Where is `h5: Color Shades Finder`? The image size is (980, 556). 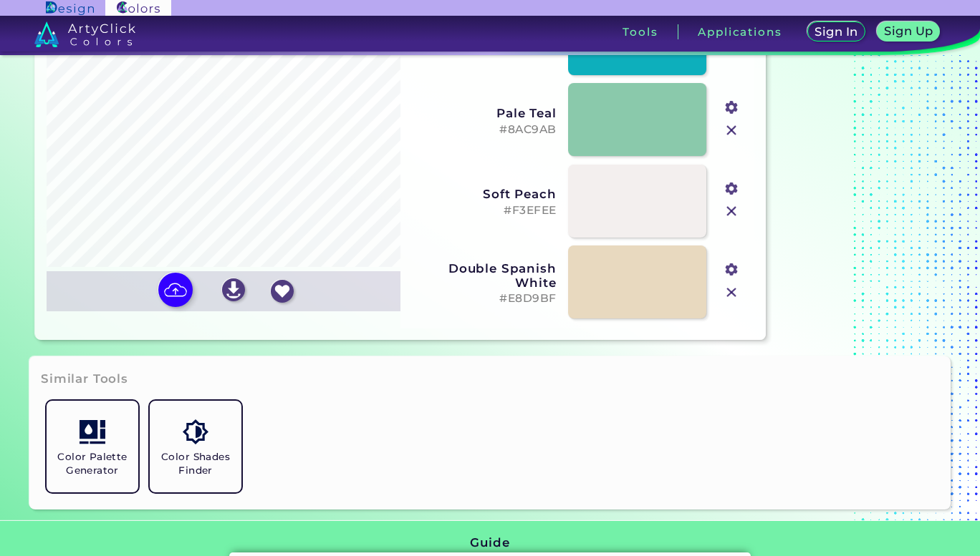
h5: Color Shades Finder is located at coordinates (196, 464).